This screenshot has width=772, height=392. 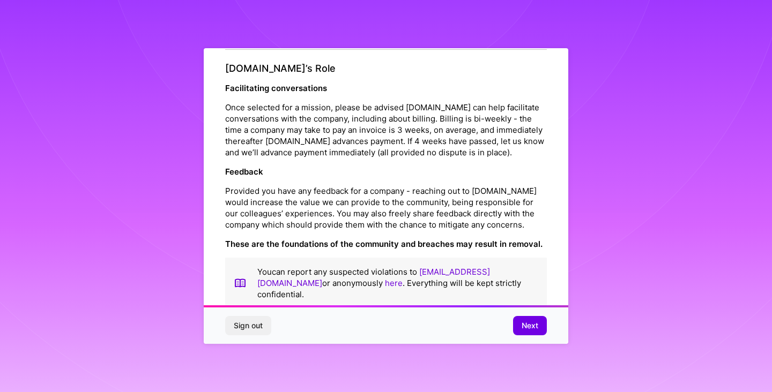 I want to click on strong: Feedback, so click(x=244, y=172).